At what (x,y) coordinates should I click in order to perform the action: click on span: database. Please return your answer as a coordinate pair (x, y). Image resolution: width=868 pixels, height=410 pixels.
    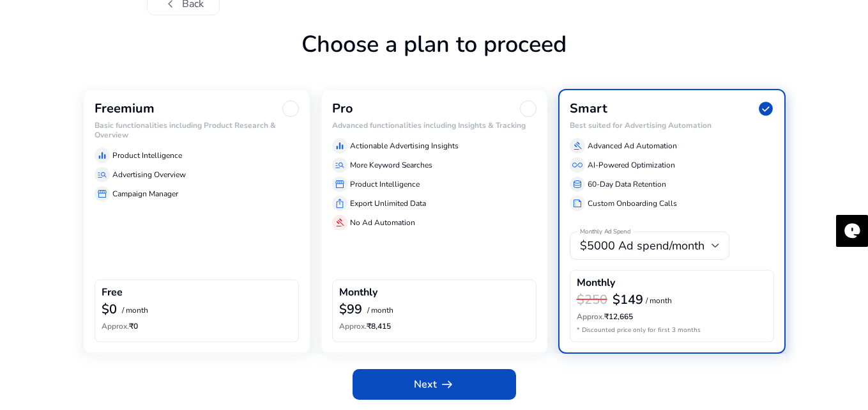
    Looking at the image, I should click on (578, 184).